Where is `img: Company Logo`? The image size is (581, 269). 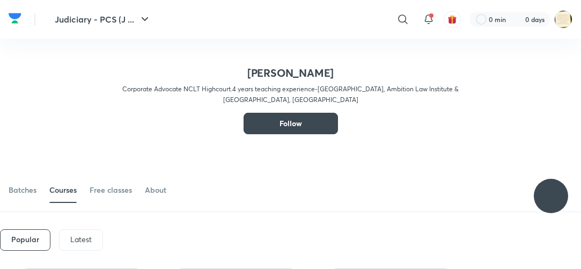
img: Company Logo is located at coordinates (15, 18).